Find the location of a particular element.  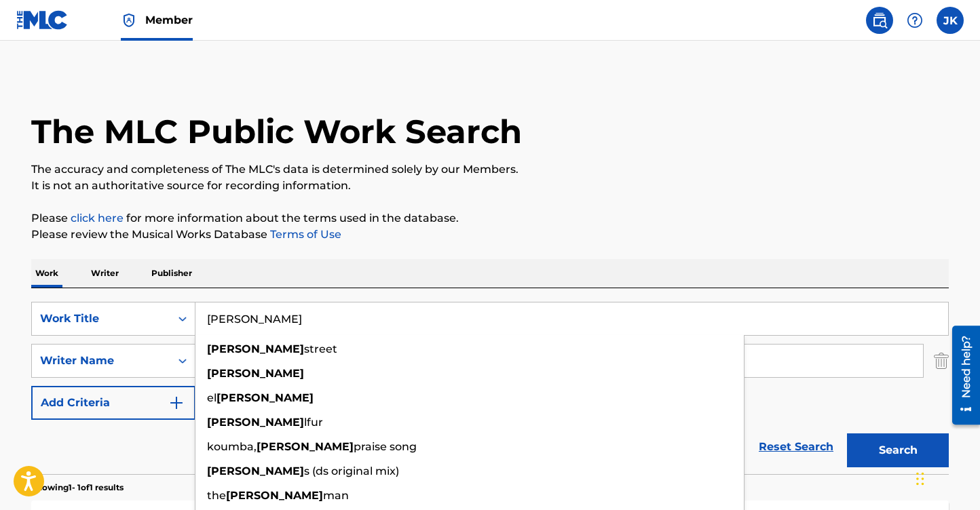

span: koumba, is located at coordinates (231, 447).